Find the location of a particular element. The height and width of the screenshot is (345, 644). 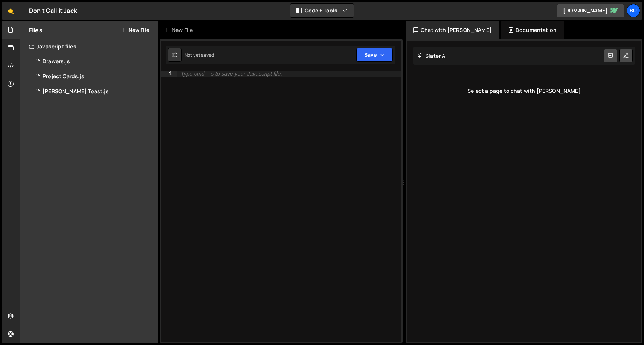

div: Not yet saved is located at coordinates (199, 55).